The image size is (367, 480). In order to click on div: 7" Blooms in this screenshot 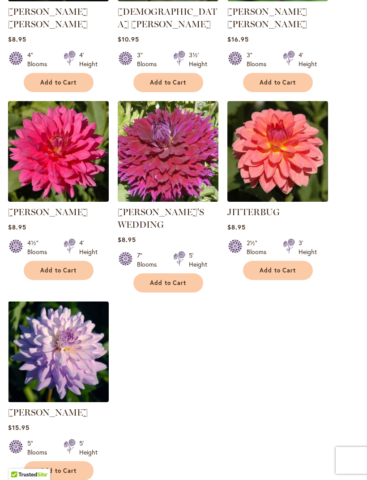, I will do `click(149, 260)`.